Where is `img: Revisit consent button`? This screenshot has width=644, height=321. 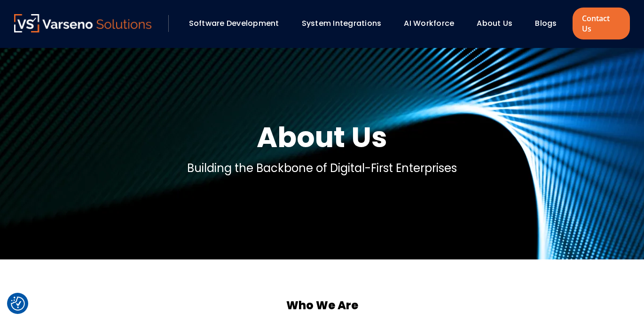 img: Revisit consent button is located at coordinates (18, 303).